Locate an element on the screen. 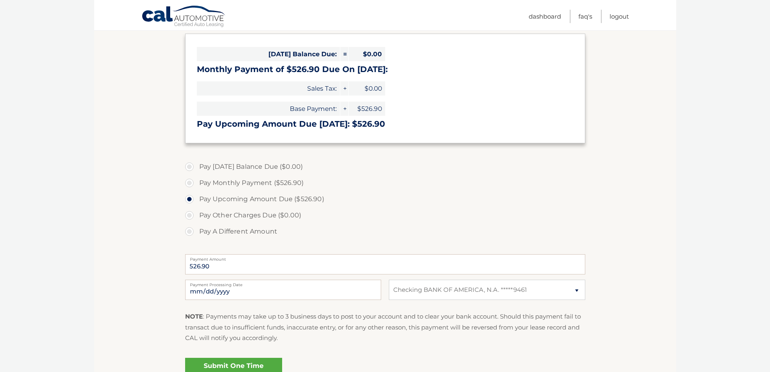  strong: NOTE is located at coordinates (194, 316).